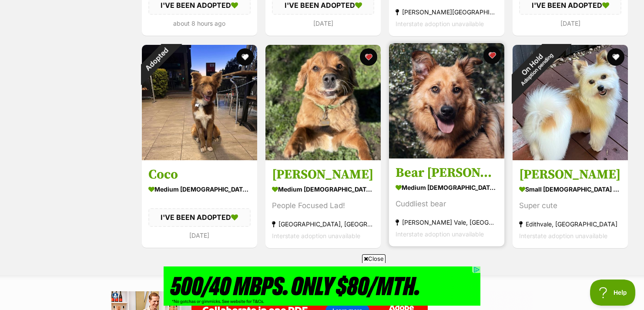 This screenshot has width=644, height=310. Describe the element at coordinates (5, 5) in the screenshot. I see `img: consumer-privacy-logo.png` at that location.